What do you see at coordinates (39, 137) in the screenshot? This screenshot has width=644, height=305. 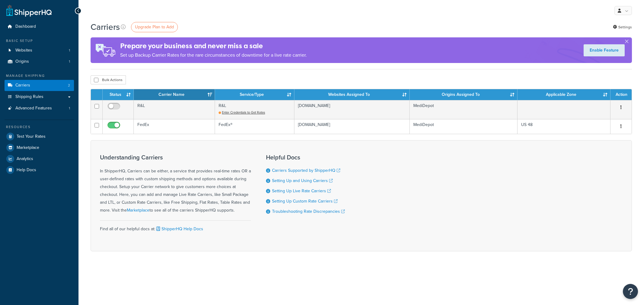 I see `li: Test Your Rates` at bounding box center [39, 137].